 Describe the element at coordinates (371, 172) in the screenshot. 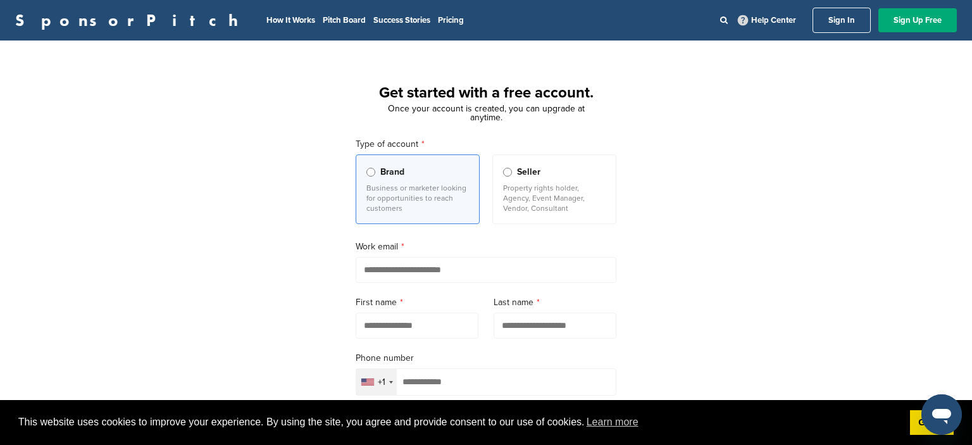

I see `input: Brand Business or marketer looking for opportunities to reach customers` at that location.